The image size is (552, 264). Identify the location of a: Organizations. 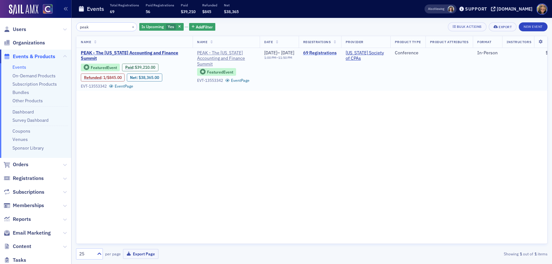
(24, 43).